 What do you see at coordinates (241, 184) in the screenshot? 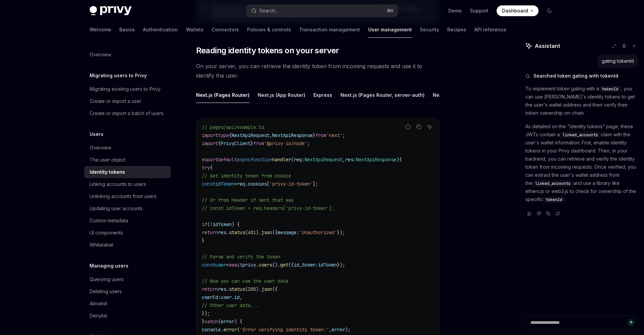
I see `span: req` at bounding box center [241, 184].